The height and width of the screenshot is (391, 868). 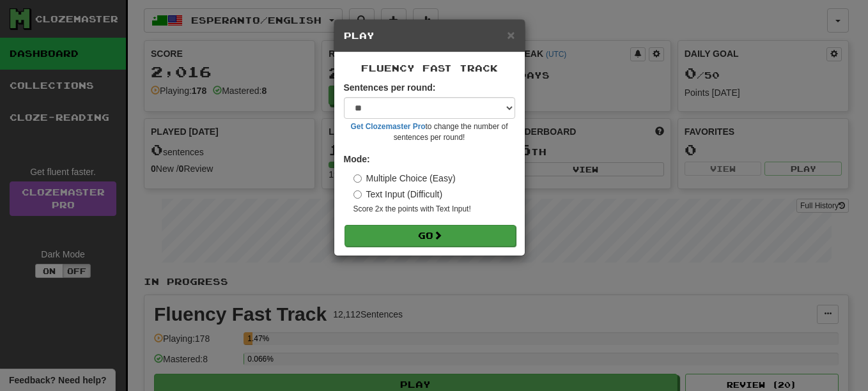 What do you see at coordinates (430, 236) in the screenshot?
I see `button: Go` at bounding box center [430, 236].